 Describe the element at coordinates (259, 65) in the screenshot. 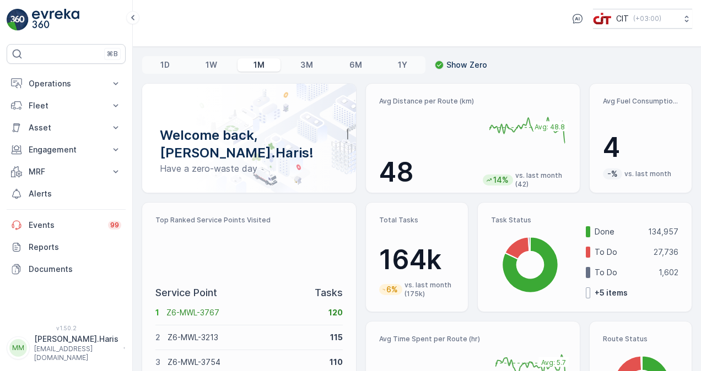

I see `p: 1M` at that location.